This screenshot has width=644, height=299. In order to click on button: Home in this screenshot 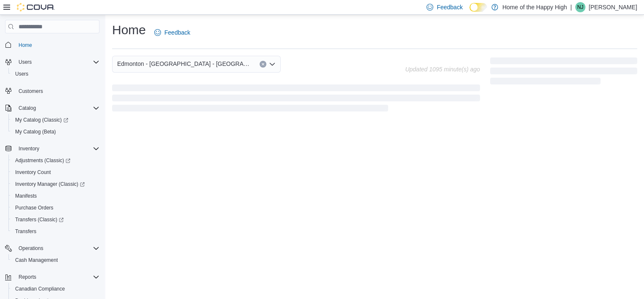, I will do `click(53, 44)`.